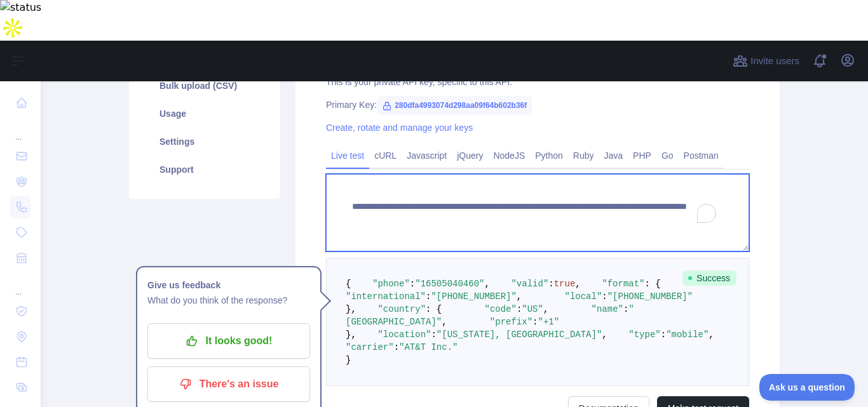  Describe the element at coordinates (583, 297) in the screenshot. I see `span: "local"` at that location.